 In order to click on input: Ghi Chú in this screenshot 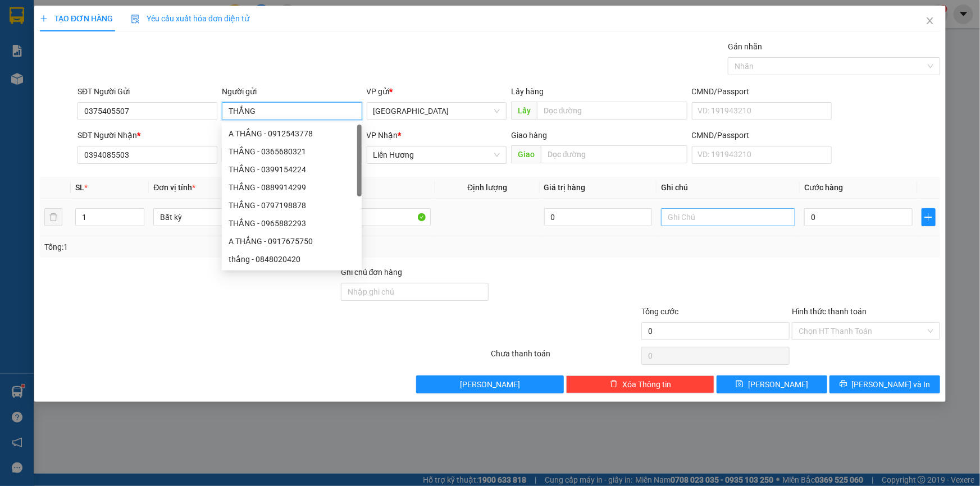, I will do `click(728, 217)`.